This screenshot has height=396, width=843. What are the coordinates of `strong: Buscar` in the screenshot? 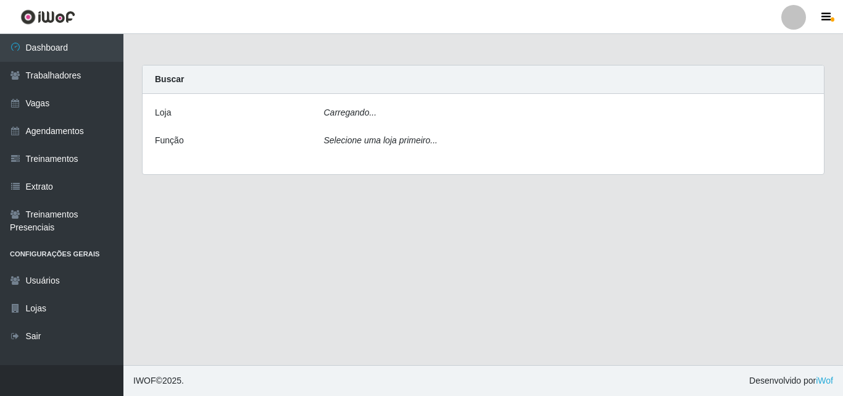 It's located at (169, 79).